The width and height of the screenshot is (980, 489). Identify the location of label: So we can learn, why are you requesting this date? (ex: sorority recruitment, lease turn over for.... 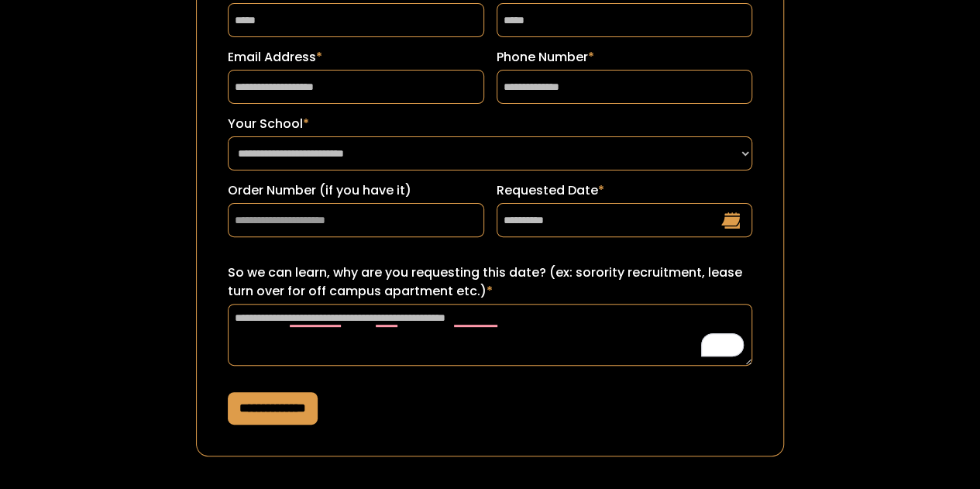
(489, 282).